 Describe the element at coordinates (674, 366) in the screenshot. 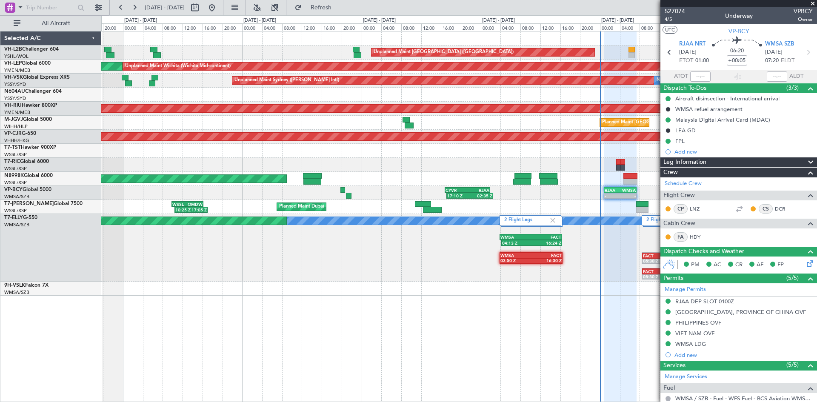

I see `span: Services` at that location.